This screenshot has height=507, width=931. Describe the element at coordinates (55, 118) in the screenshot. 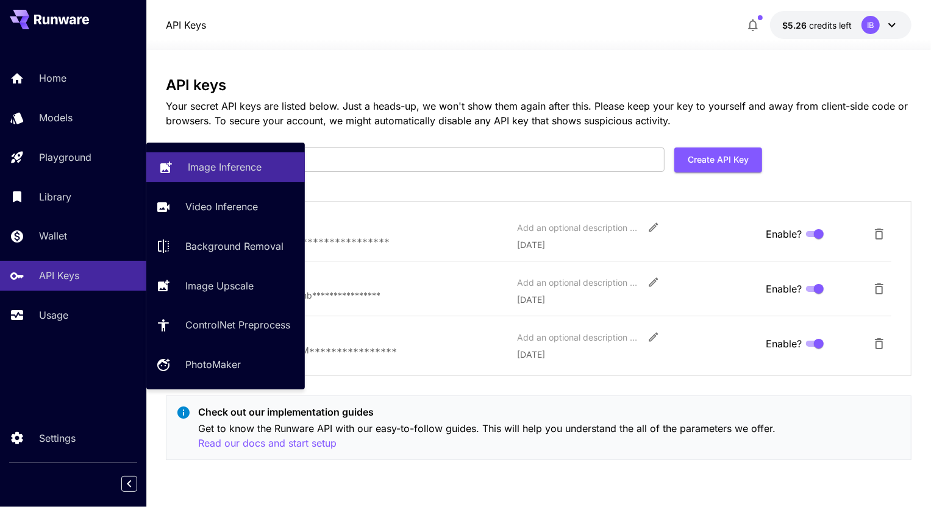

I see `p: Models` at that location.